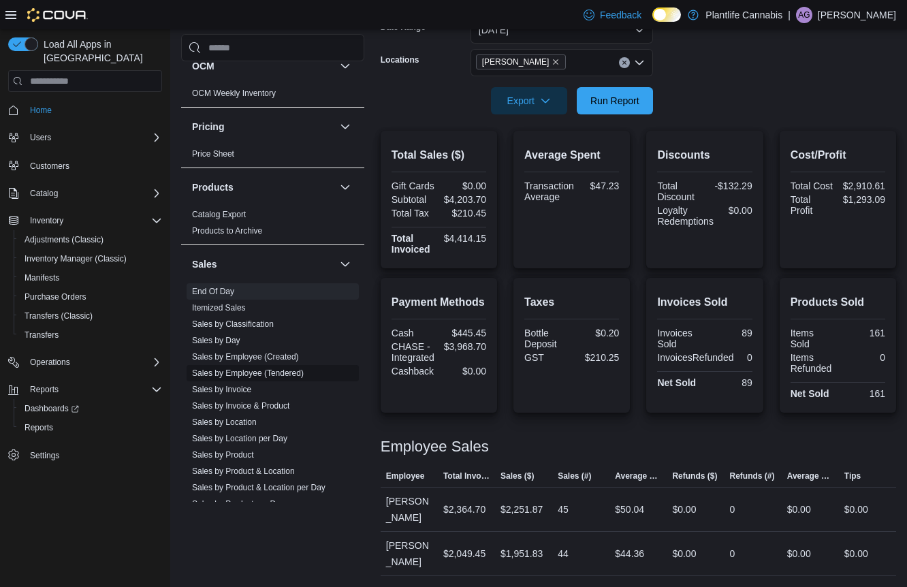 The height and width of the screenshot is (587, 907). Describe the element at coordinates (704, 302) in the screenshot. I see `h2: Invoices Sold` at that location.